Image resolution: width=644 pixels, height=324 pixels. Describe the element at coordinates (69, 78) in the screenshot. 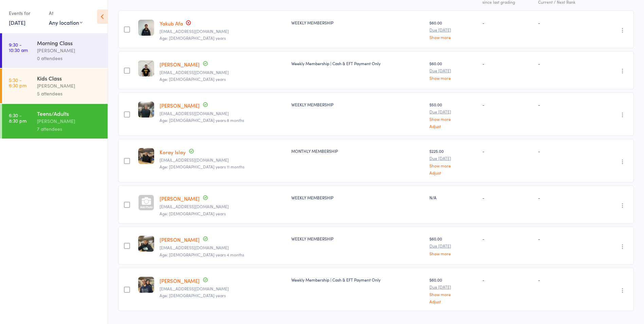

I see `div: Kids Class` at that location.